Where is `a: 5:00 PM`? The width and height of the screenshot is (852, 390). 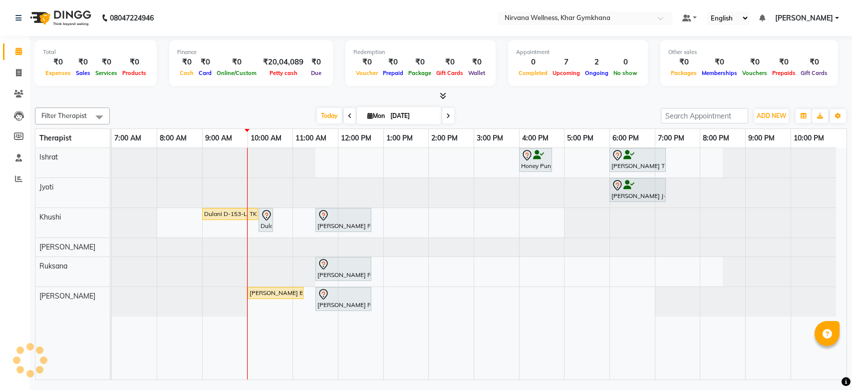 a: 5:00 PM is located at coordinates (580, 138).